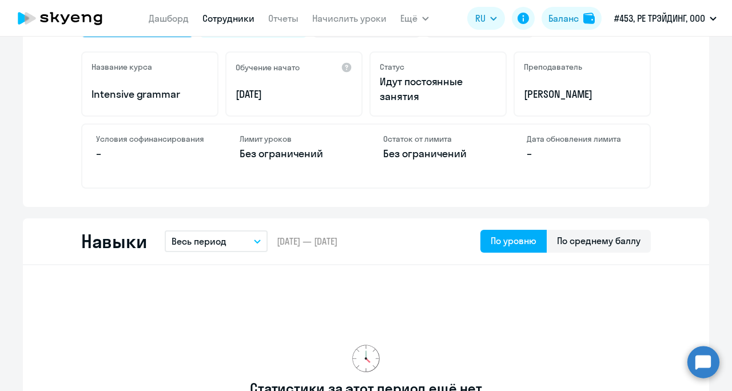 This screenshot has height=391, width=732. I want to click on h4: Условия софинансирования, so click(150, 139).